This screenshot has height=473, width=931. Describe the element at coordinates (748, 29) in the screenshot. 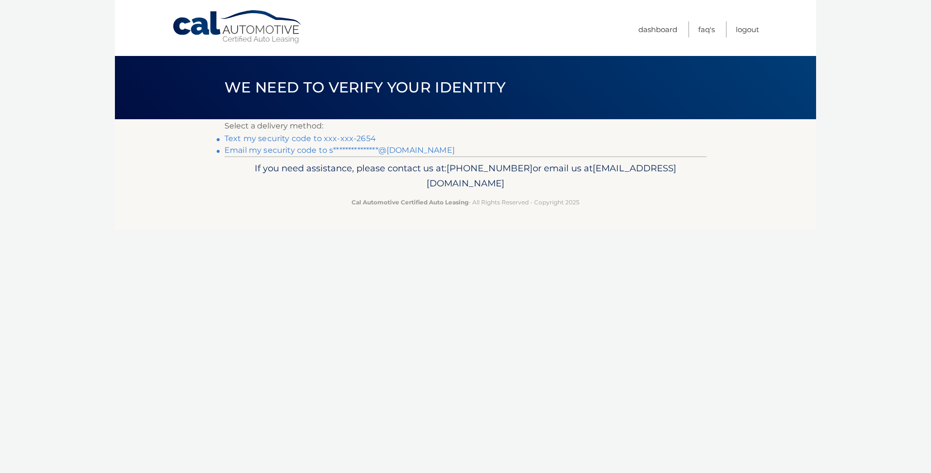

I see `a: Logout` at that location.